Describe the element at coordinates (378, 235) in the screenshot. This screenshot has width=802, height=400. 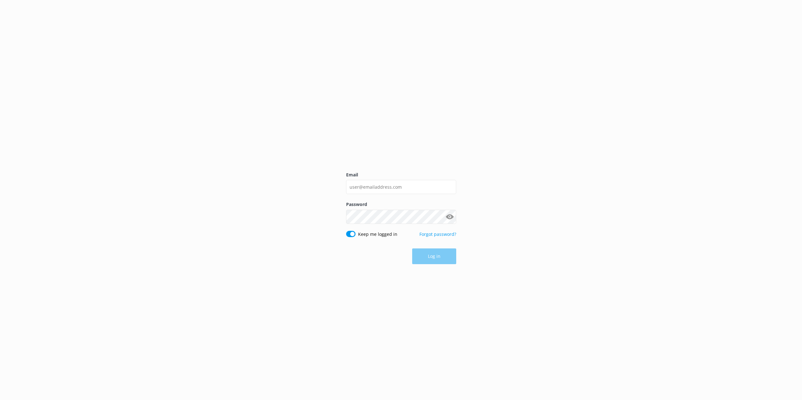
I see `label: Keep me logged in` at that location.